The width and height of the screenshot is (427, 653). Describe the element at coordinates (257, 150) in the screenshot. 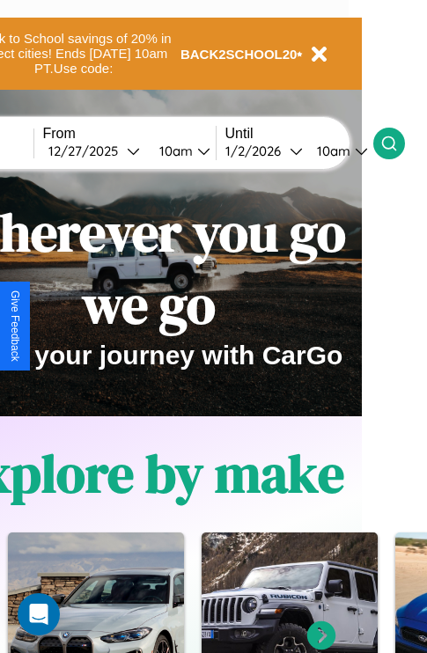

I see `div: 1 / 2 / 2026` at that location.